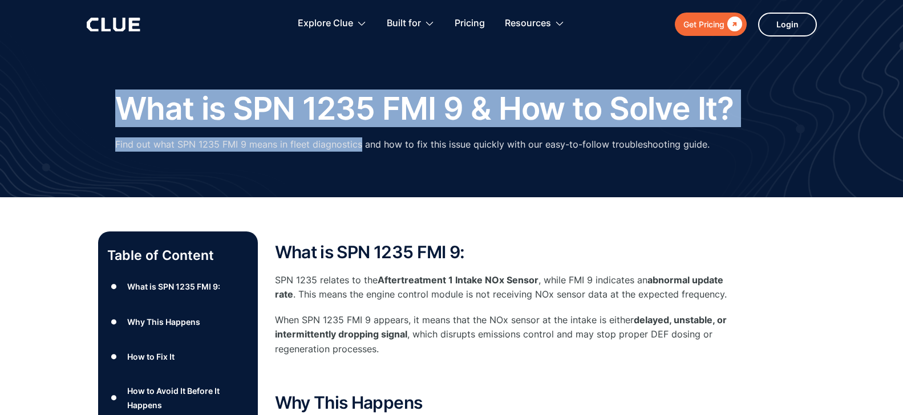 This screenshot has width=903, height=415. I want to click on a: ●How to Avoid It Before It Happens, so click(178, 398).